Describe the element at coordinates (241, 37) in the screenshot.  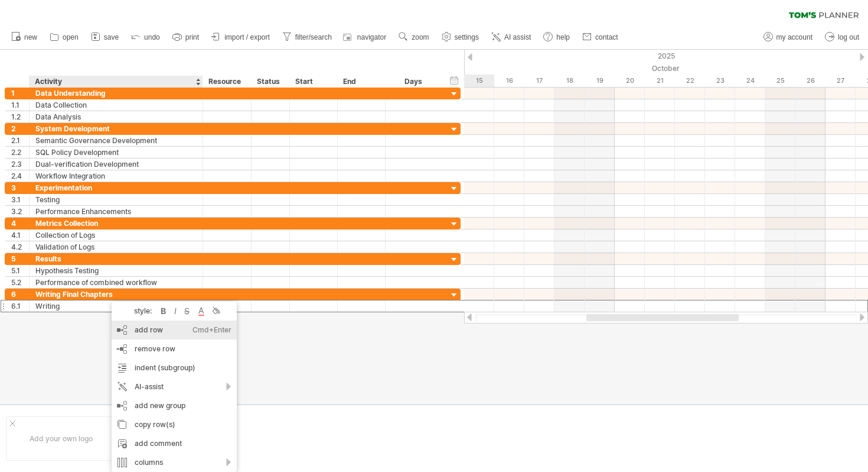
I see `a: import / export` at that location.